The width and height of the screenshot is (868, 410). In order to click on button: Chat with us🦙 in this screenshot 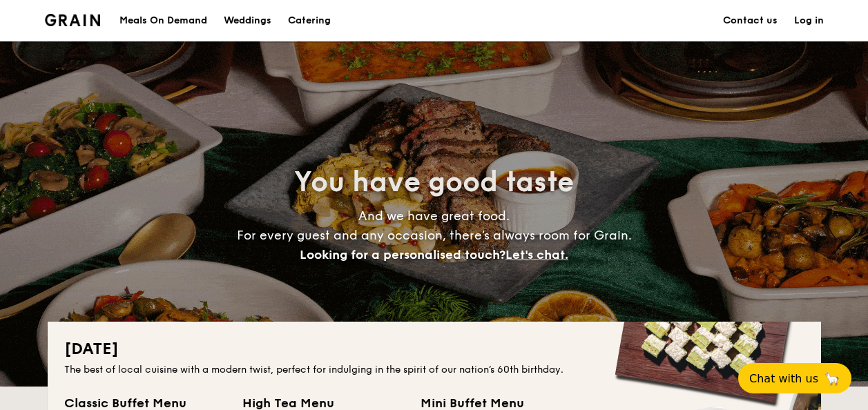, I will do `click(795, 378)`.